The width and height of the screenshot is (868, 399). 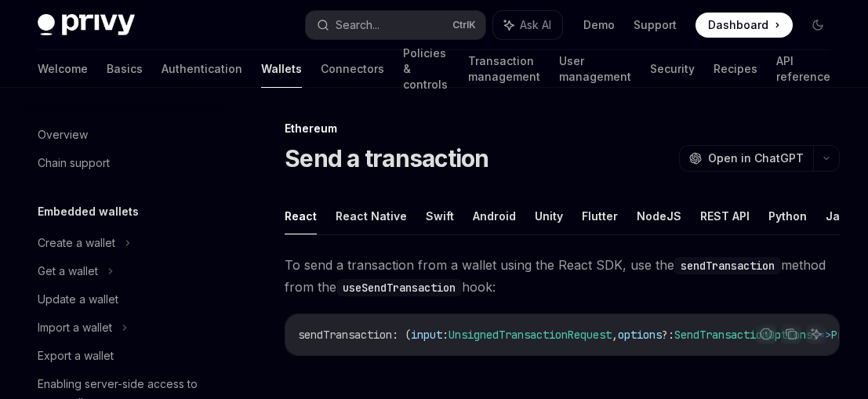 I want to click on a: Authentication, so click(x=201, y=69).